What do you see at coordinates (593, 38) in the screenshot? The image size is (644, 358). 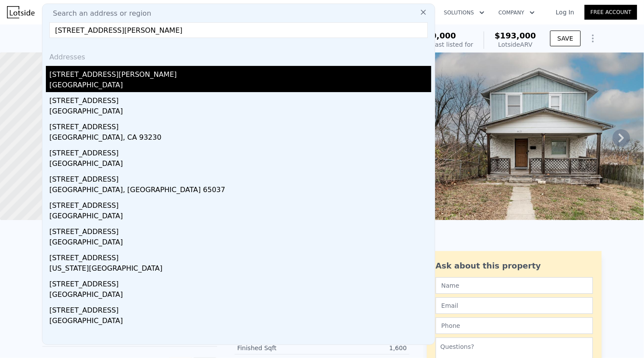 I see `button: Show Options` at bounding box center [593, 38].